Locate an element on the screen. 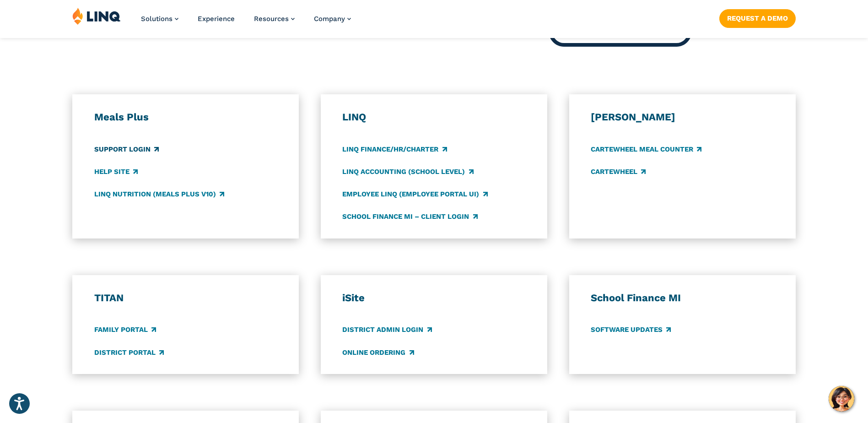 Image resolution: width=868 pixels, height=423 pixels. span: Resources is located at coordinates (271, 18).